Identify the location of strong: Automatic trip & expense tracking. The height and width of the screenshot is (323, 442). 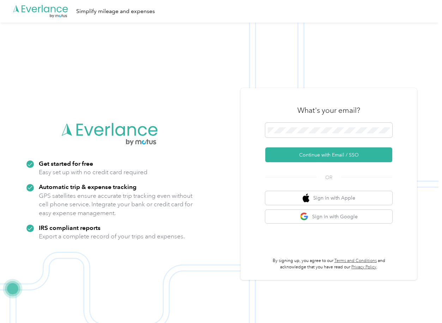
(88, 187).